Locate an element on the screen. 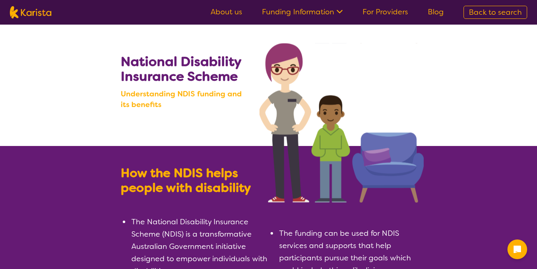 The width and height of the screenshot is (537, 269). img: Search NDIS services with Karista is located at coordinates (342, 123).